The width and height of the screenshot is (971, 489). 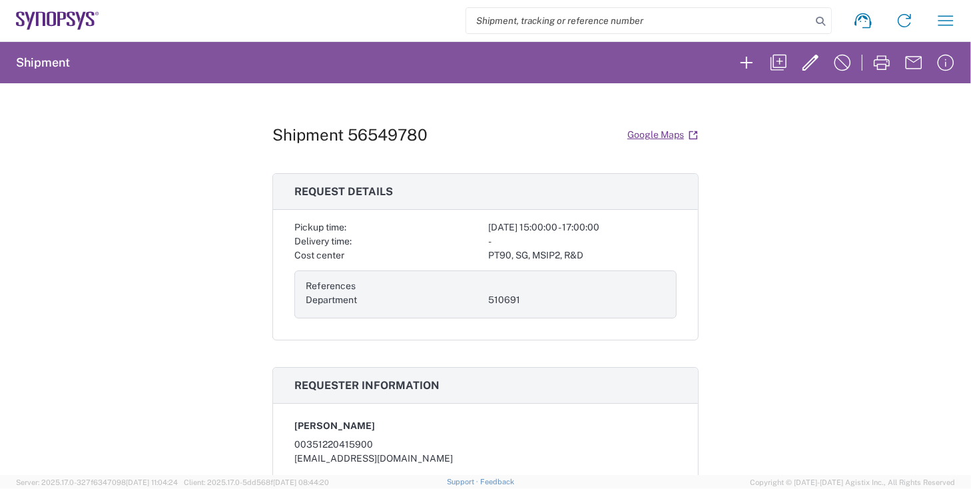 What do you see at coordinates (463, 481) in the screenshot?
I see `a: Support` at bounding box center [463, 481].